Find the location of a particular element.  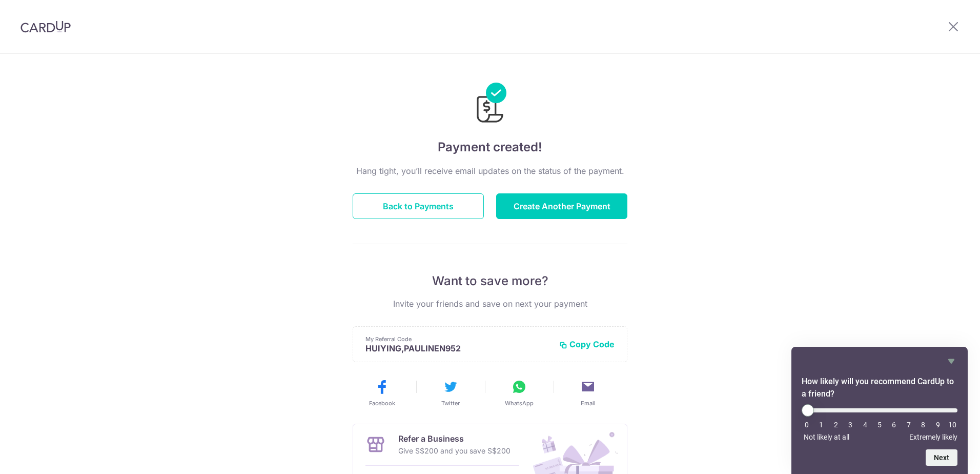

button: Create Another Payment is located at coordinates (562, 206).